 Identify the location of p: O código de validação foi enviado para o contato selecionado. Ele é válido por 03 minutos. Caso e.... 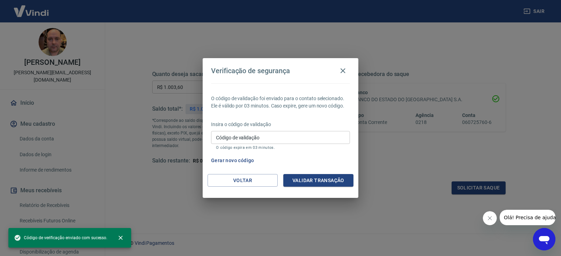
(281, 102).